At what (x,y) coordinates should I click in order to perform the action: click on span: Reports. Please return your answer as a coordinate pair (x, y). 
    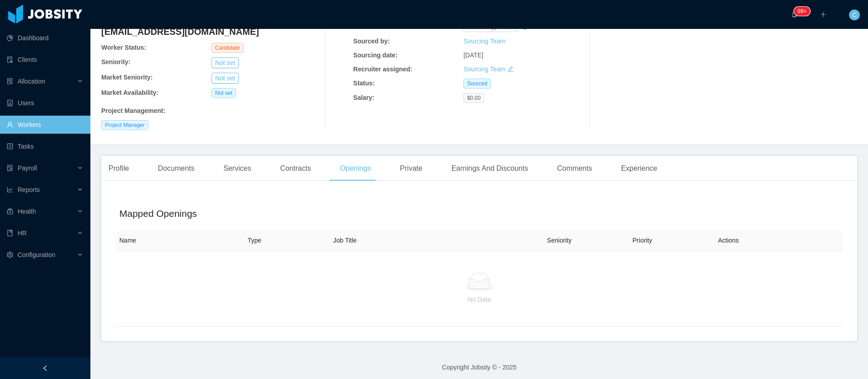
    Looking at the image, I should click on (29, 190).